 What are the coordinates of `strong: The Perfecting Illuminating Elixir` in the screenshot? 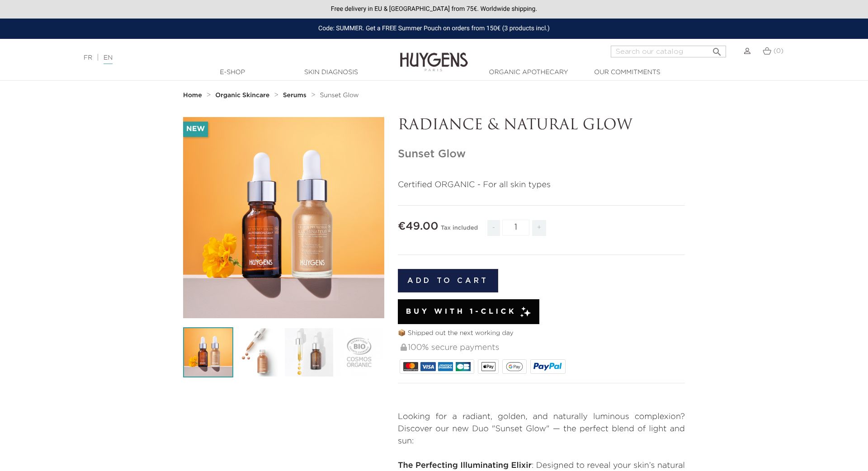 It's located at (465, 465).